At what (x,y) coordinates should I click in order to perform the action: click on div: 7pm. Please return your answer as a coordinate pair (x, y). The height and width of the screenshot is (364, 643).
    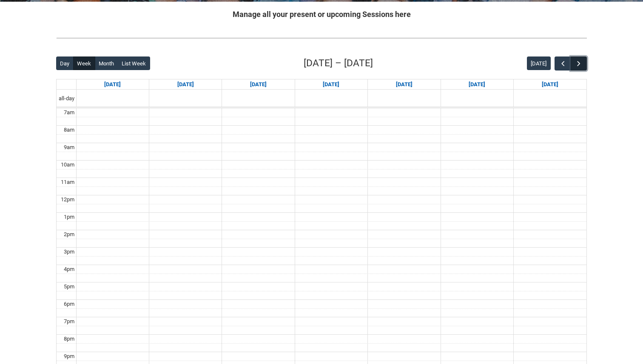
    Looking at the image, I should click on (69, 321).